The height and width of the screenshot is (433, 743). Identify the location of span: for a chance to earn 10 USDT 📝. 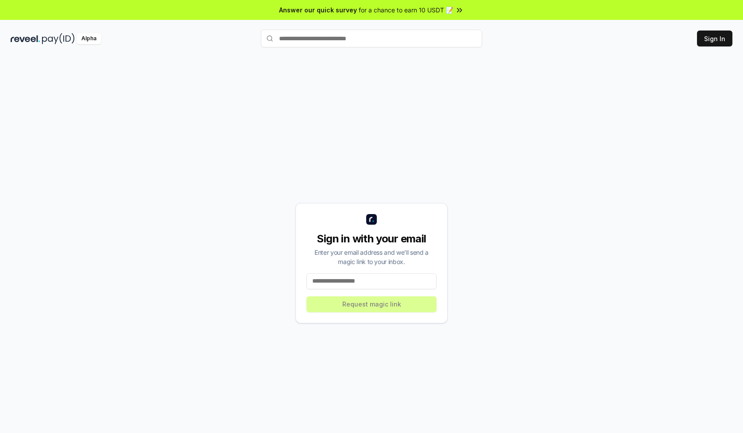
(406, 10).